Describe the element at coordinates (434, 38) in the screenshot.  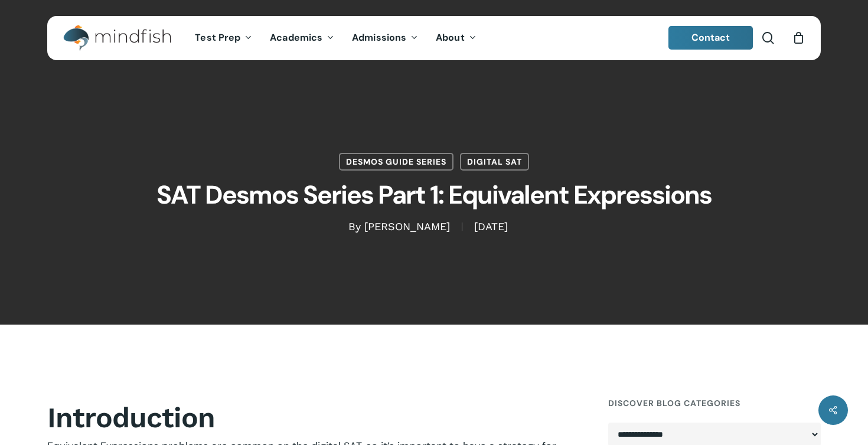
I see `header: Main Menu` at that location.